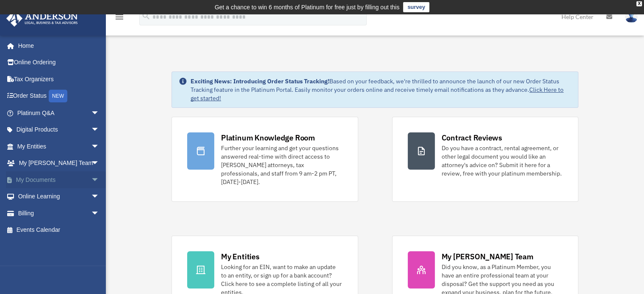 This screenshot has width=644, height=294. What do you see at coordinates (59, 62) in the screenshot?
I see `a: Online Ordering` at bounding box center [59, 62].